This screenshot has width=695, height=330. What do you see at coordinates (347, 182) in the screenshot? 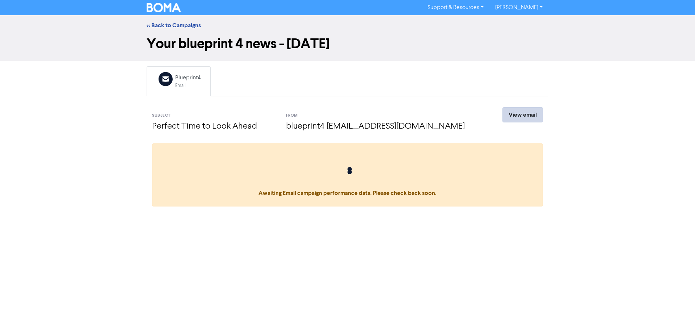
I see `span: Awaiting Email campaign performance data. Please check back soon.` at bounding box center [347, 182].